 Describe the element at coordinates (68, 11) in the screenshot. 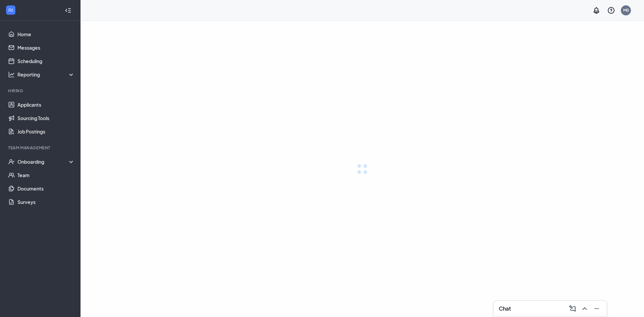

I see `svg: Collapse` at that location.